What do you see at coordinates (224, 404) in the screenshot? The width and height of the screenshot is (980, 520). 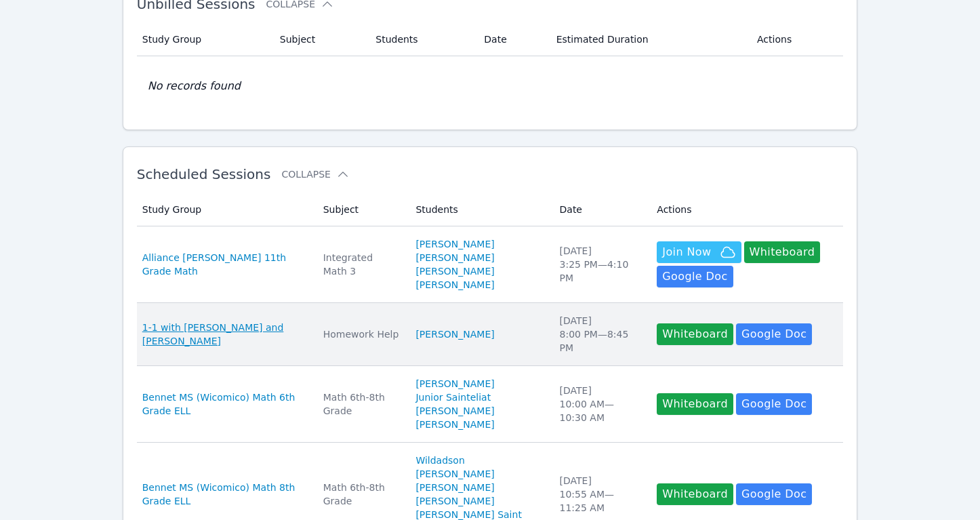 I see `a: Bennet MS (Wicomico) Math 6th Grade ELL` at bounding box center [224, 404].